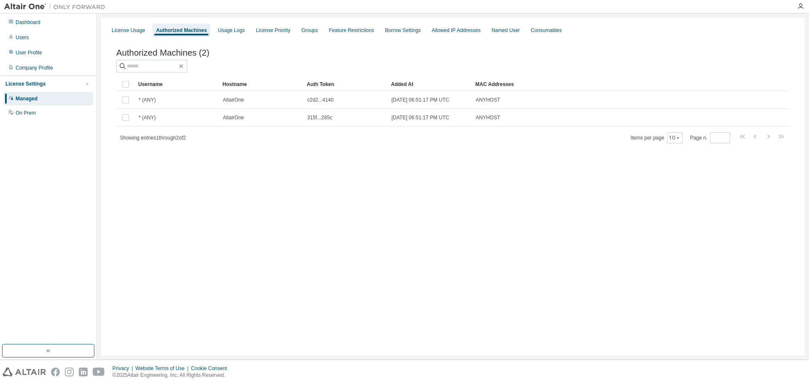  I want to click on div: Managed, so click(27, 99).